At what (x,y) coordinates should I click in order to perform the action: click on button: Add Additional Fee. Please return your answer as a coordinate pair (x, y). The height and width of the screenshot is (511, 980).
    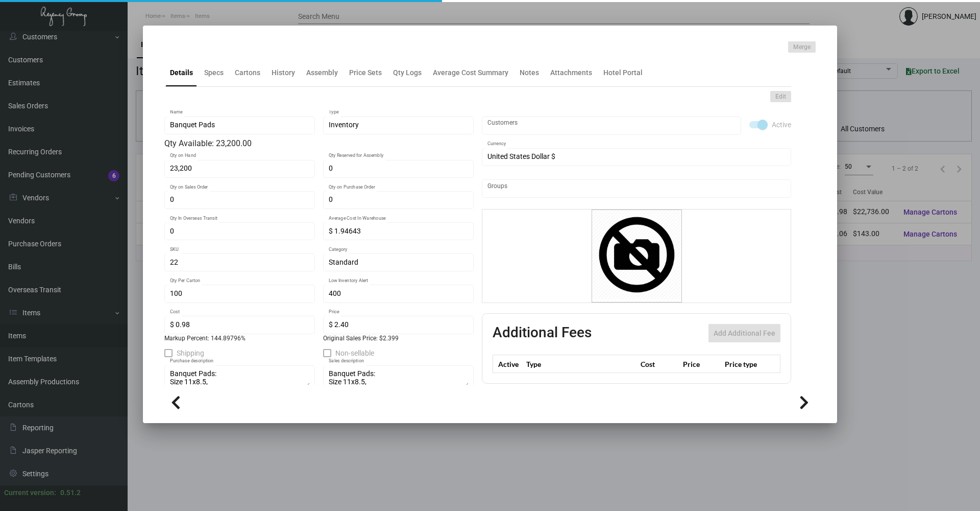
    Looking at the image, I should click on (744, 333).